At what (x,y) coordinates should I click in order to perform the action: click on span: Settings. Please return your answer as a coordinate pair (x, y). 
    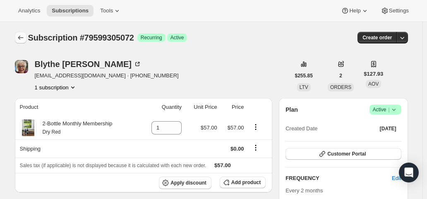
    Looking at the image, I should click on (399, 11).